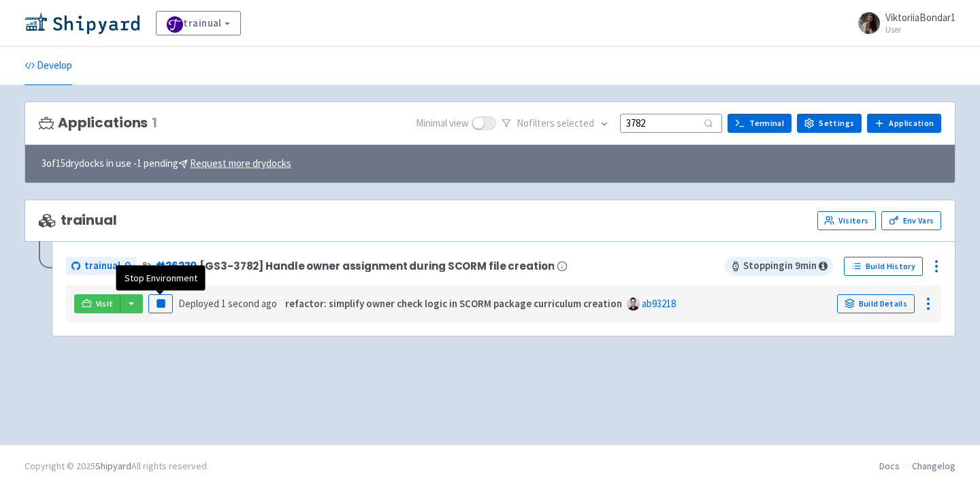 Image resolution: width=980 pixels, height=487 pixels. Describe the element at coordinates (883, 267) in the screenshot. I see `a: Build History` at that location.